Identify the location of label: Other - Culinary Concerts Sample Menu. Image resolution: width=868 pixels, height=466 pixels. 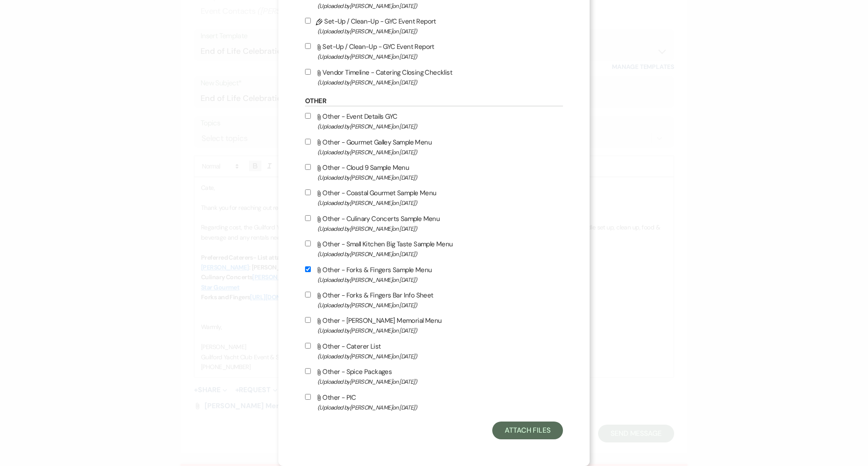
(434, 223).